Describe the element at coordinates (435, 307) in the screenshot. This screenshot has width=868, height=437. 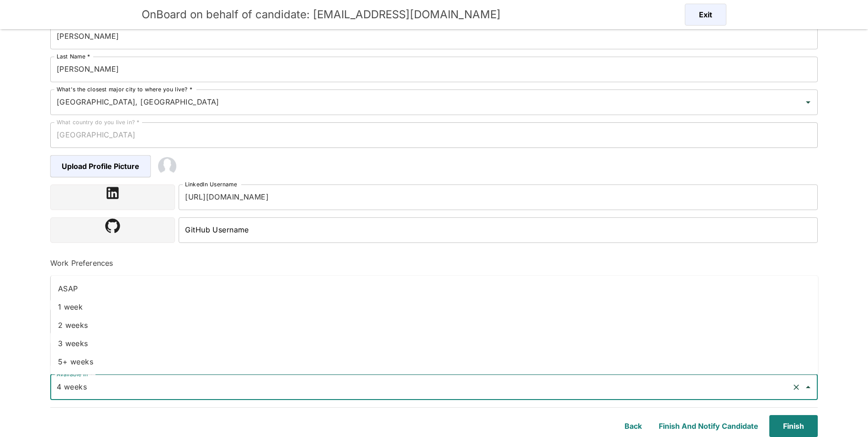
I see `li: 1 week` at that location.